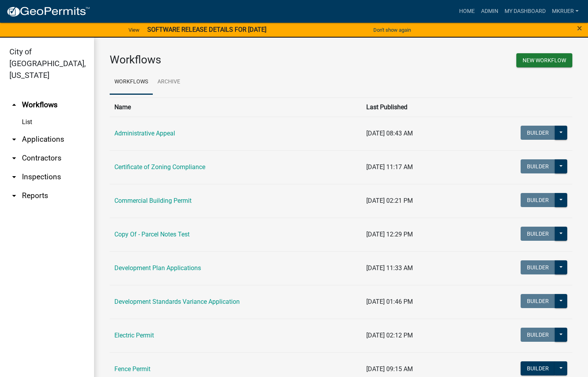  I want to click on th: Last Published, so click(413, 107).